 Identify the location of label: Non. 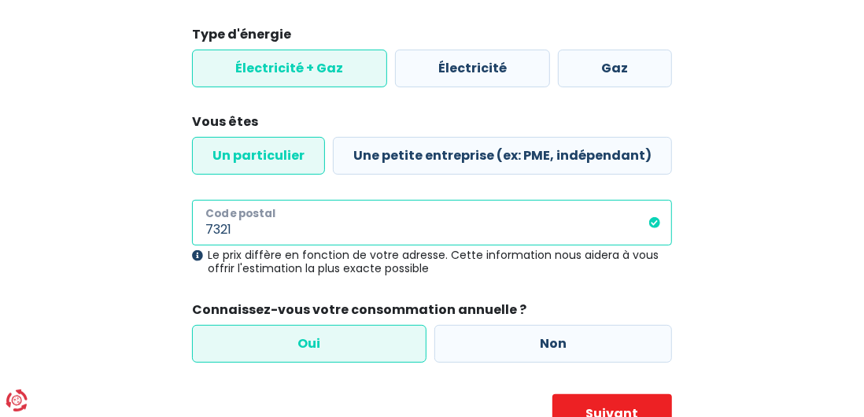
(553, 344).